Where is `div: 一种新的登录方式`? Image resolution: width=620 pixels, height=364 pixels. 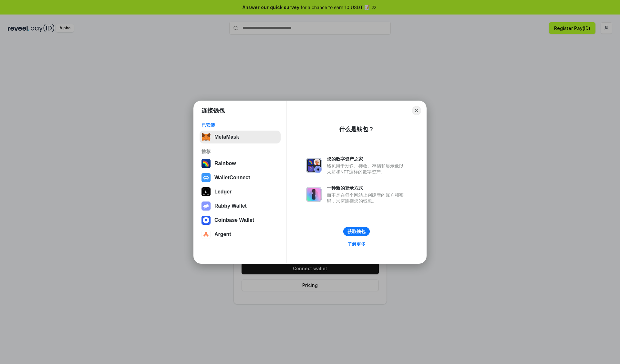 div: 一种新的登录方式 is located at coordinates (367, 188).